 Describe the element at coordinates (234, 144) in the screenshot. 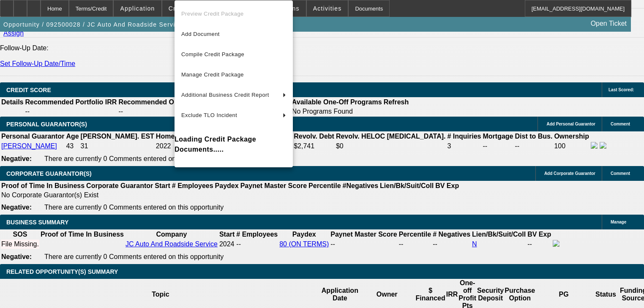

I see `h4: Loading Credit Package Documents.....` at that location.